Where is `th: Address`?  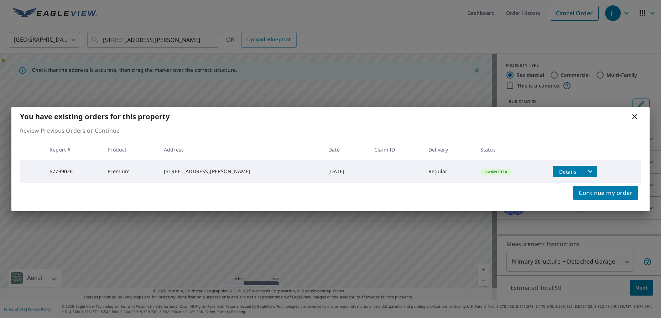 th: Address is located at coordinates (240, 150).